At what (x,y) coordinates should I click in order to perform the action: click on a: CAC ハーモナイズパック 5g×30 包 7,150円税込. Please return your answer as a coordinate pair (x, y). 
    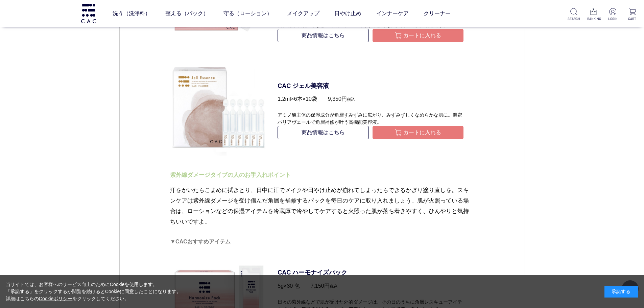
    Looking at the image, I should click on (370, 279).